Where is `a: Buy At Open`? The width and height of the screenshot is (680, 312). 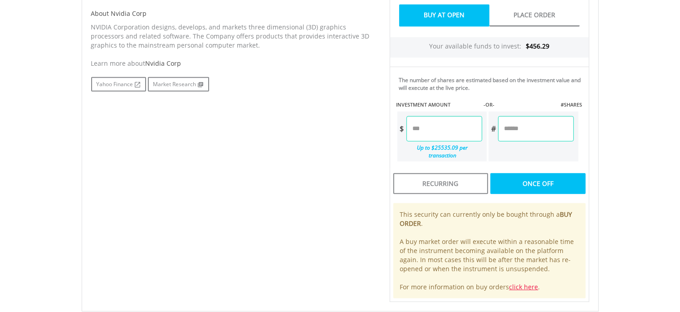 a: Buy At Open is located at coordinates (444, 15).